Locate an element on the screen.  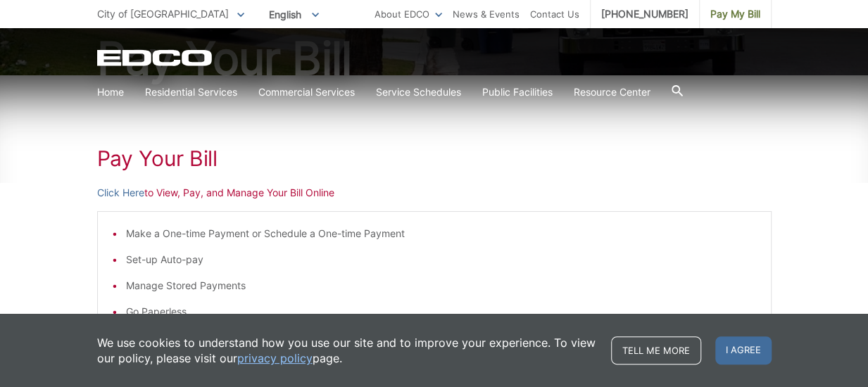
a: Commercial Services is located at coordinates (306, 92).